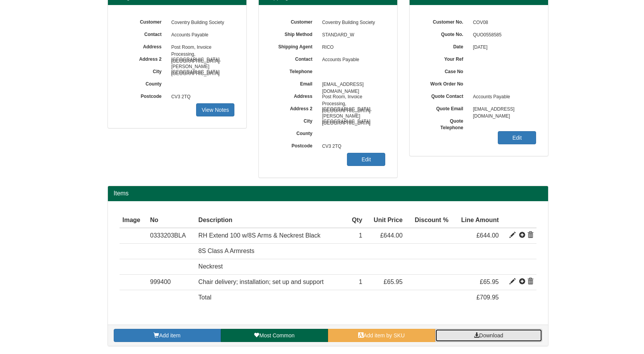 The height and width of the screenshot is (354, 644). What do you see at coordinates (476, 221) in the screenshot?
I see `th: Line Amount` at bounding box center [476, 221].